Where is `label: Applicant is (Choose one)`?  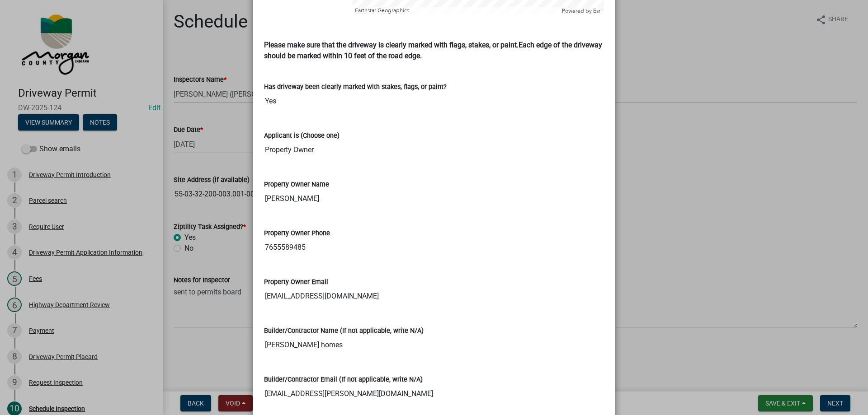
label: Applicant is (Choose one) is located at coordinates (301, 136).